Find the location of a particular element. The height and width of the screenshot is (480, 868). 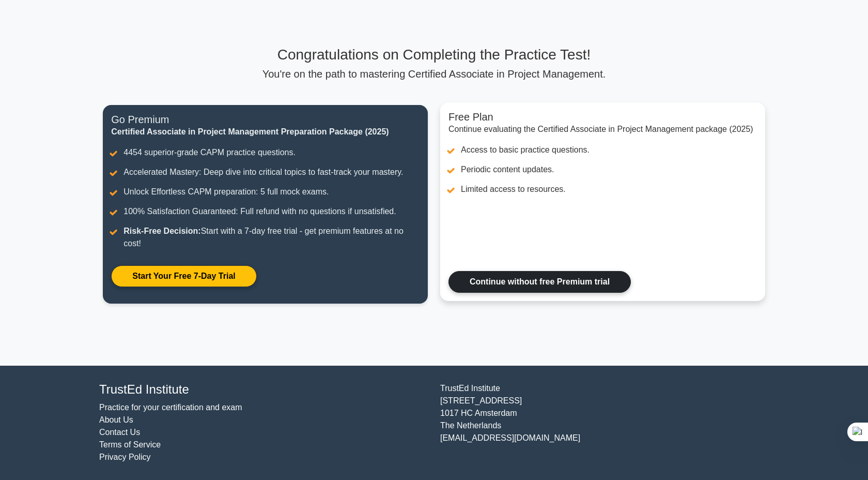

a: Practice for your certification and exam is located at coordinates (170, 407).